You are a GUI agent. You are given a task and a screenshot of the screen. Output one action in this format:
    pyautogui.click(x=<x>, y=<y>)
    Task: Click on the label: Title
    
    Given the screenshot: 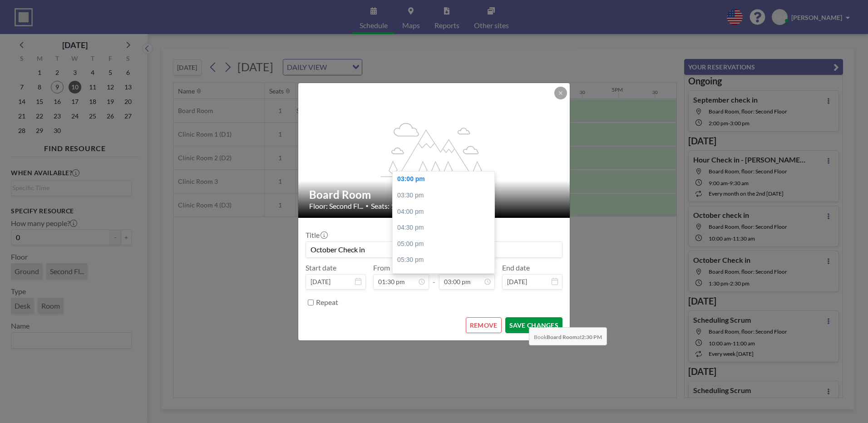 What is the action you would take?
    pyautogui.click(x=316, y=235)
    